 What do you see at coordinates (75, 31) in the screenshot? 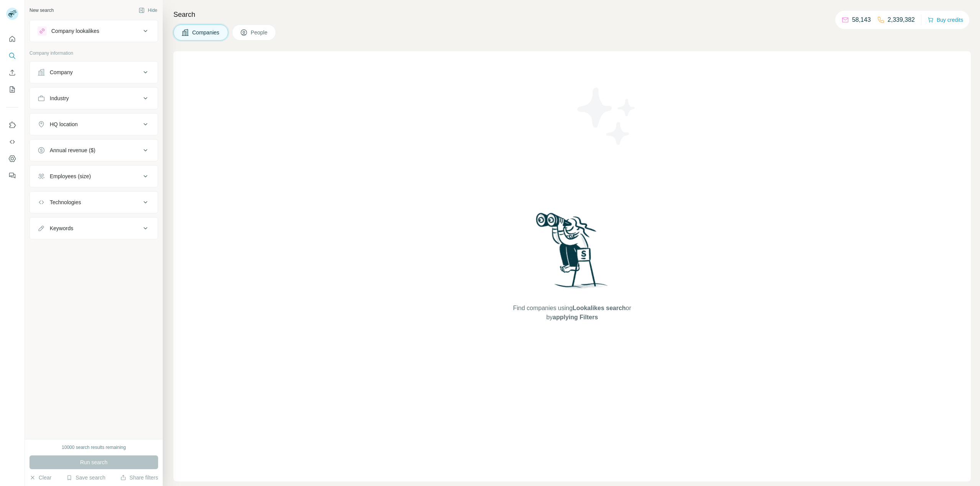
I see `div: Company lookalikes` at bounding box center [75, 31].